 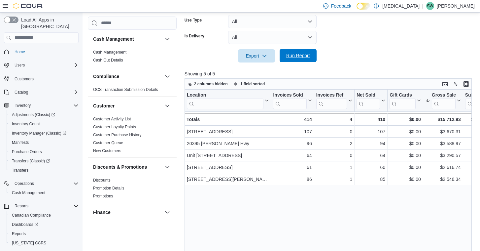 What do you see at coordinates (26, 124) in the screenshot?
I see `span: Inventory Count` at bounding box center [26, 124].